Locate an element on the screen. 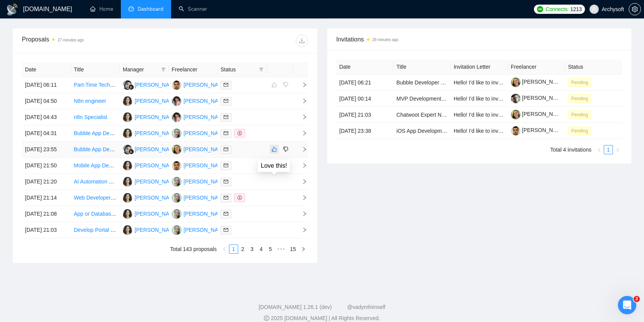 The width and height of the screenshot is (644, 322). li: Next Page is located at coordinates (303, 249).